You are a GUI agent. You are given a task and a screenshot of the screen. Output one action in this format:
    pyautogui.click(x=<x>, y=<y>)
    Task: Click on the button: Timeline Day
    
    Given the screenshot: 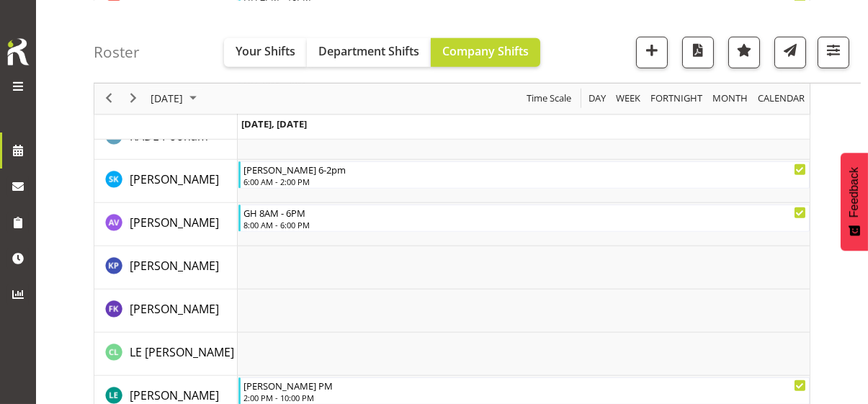 What is the action you would take?
    pyautogui.click(x=597, y=98)
    